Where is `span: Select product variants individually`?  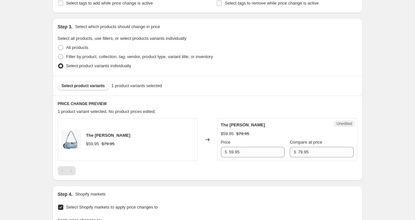
span: Select product variants individually is located at coordinates (98, 65).